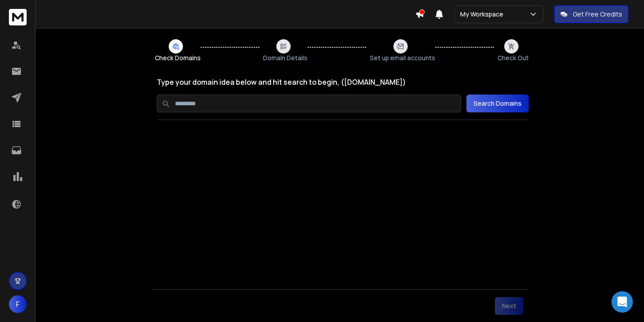  I want to click on span: Set up email accounts, so click(402, 58).